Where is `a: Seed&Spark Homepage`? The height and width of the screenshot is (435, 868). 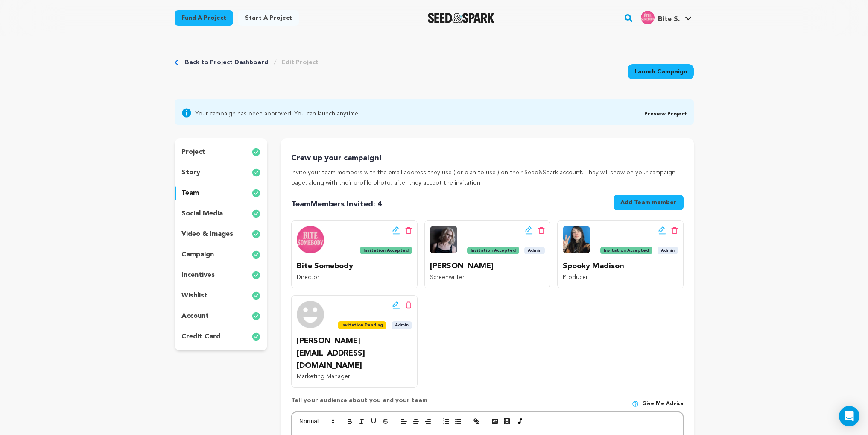 a: Seed&Spark Homepage is located at coordinates (461, 18).